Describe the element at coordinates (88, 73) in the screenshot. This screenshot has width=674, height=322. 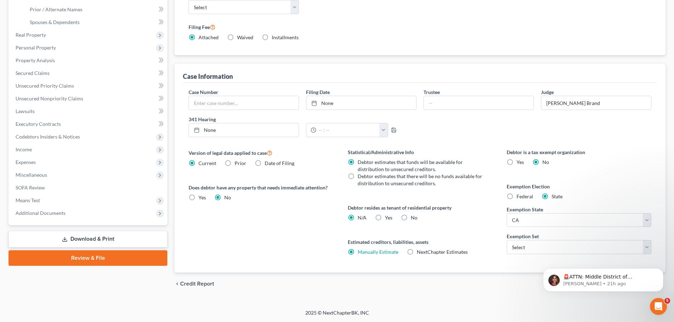
I see `a: Secured Claims` at that location.